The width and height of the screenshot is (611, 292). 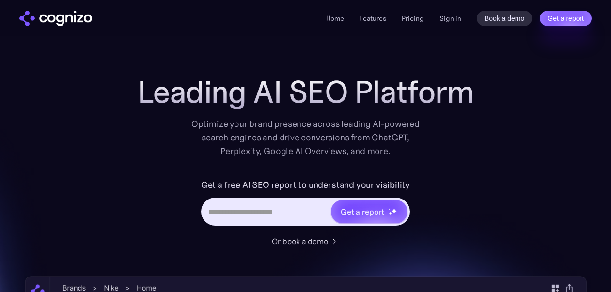 I want to click on a: Sign in, so click(x=450, y=18).